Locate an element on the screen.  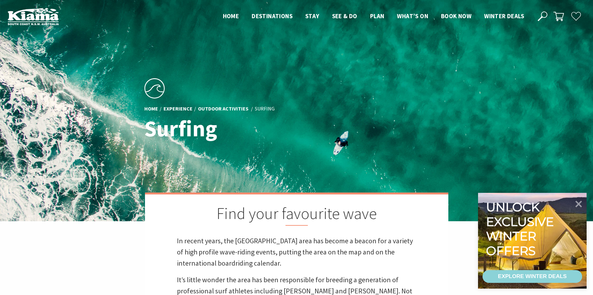
span: Stay is located at coordinates (312, 16).